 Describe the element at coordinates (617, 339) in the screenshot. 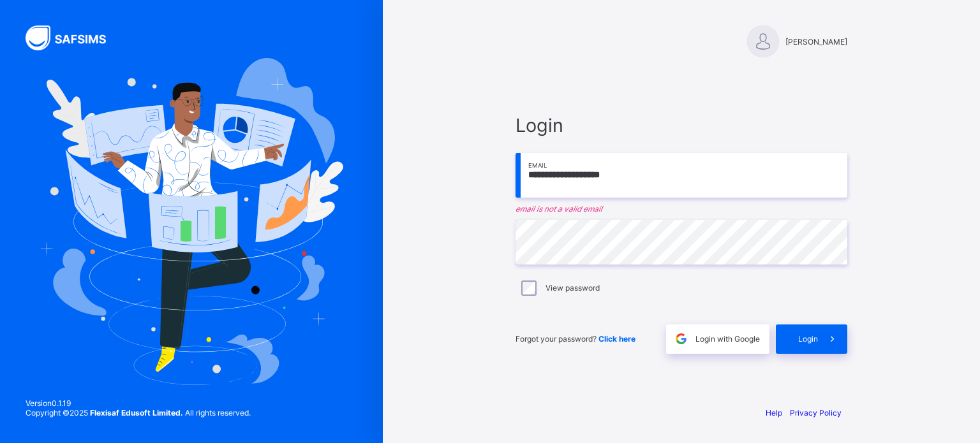

I see `span: Click here` at that location.